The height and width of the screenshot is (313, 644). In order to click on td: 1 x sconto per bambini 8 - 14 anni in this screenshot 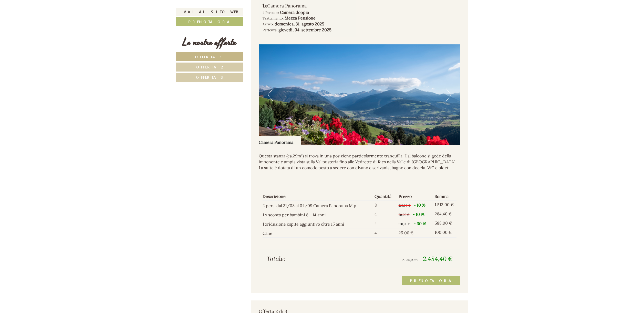, I will do `click(318, 215)`.